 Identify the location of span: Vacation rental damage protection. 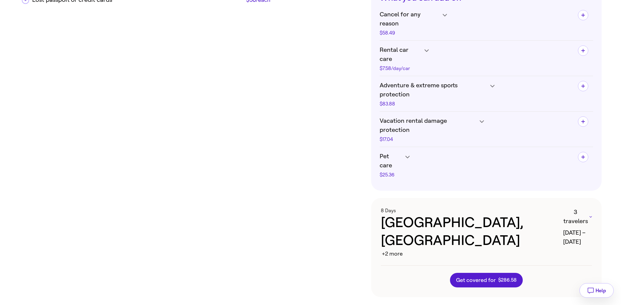
(428, 126).